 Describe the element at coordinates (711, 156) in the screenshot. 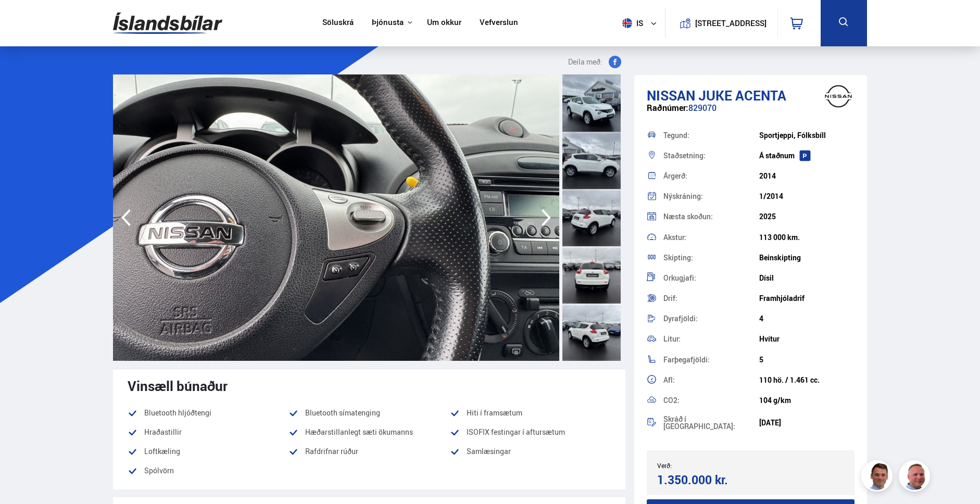

I see `div: Staðsetning:` at that location.